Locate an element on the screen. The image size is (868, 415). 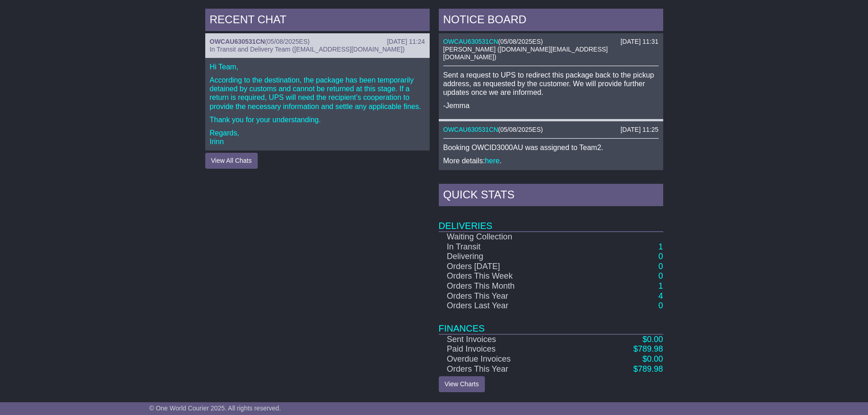
td: Overdue Invoices is located at coordinates (513, 359).